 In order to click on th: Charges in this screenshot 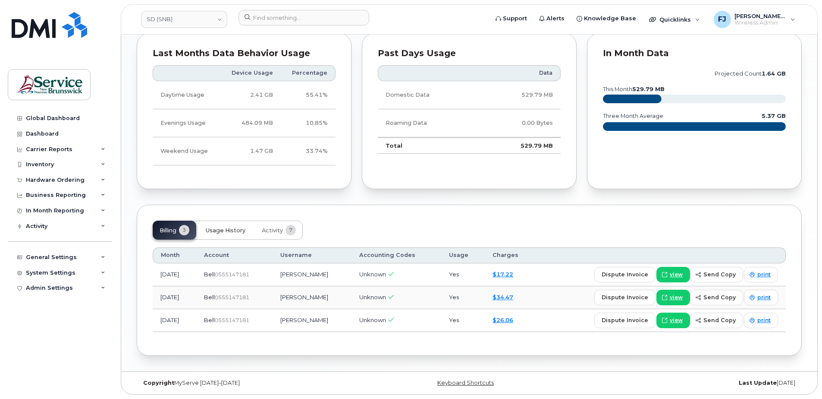, I will do `click(511, 255)`.